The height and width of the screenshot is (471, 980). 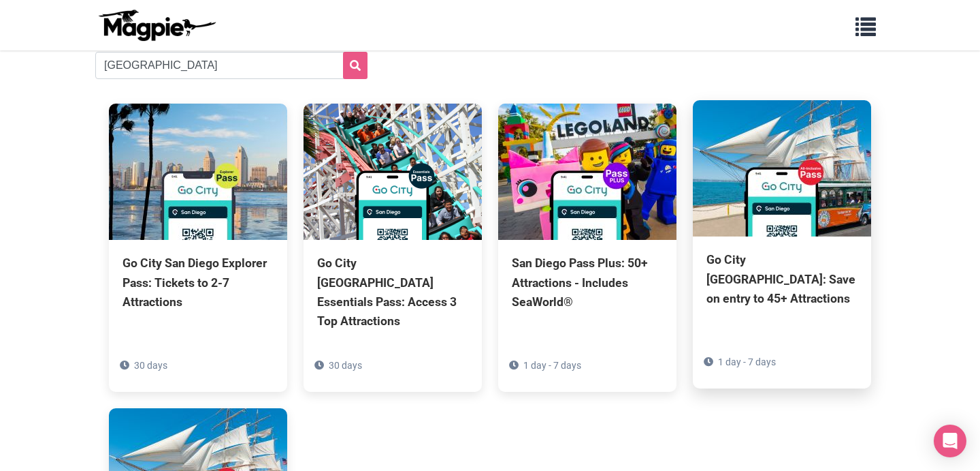 I want to click on div: Open Intercom Messenger, so click(x=950, y=441).